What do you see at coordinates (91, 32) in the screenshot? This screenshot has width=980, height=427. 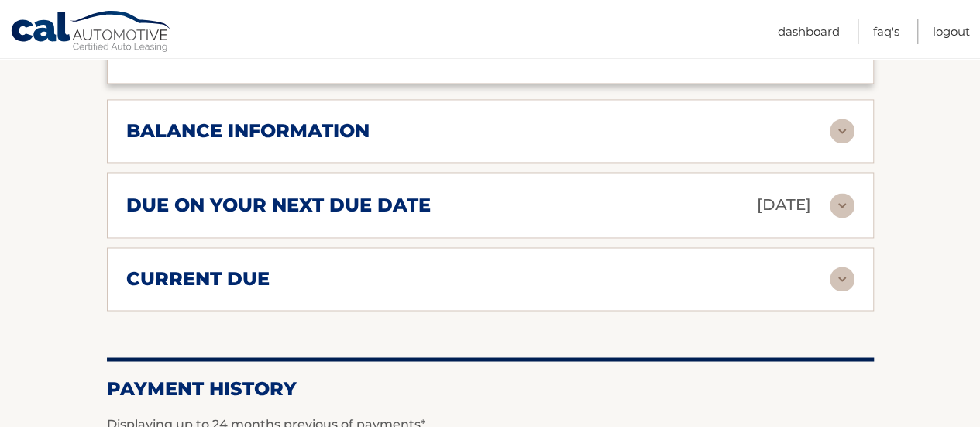 I see `a: Cal Automotive` at bounding box center [91, 32].